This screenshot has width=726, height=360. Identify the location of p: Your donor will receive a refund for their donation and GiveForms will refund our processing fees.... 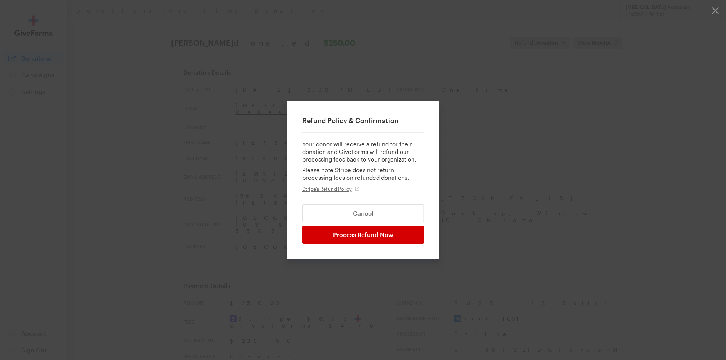
(363, 152).